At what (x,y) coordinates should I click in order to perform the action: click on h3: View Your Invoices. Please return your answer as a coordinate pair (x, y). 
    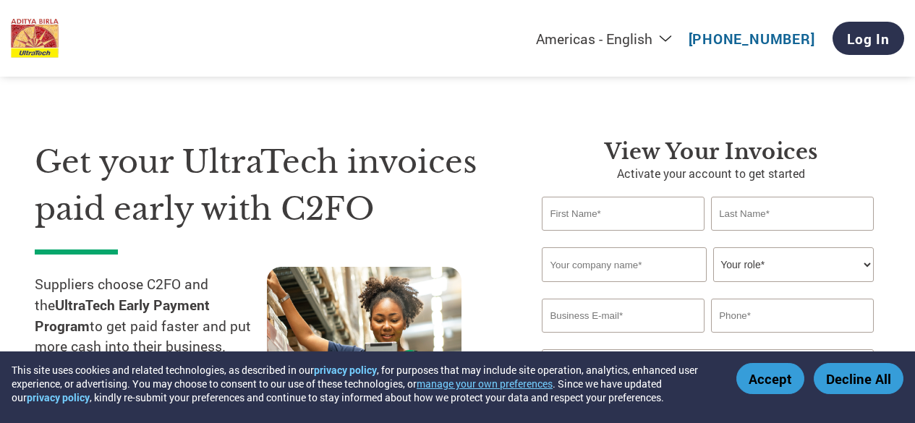
    Looking at the image, I should click on (711, 152).